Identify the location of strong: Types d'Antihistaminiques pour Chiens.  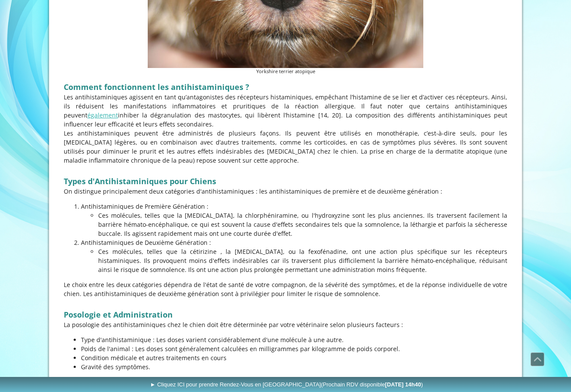
(140, 181).